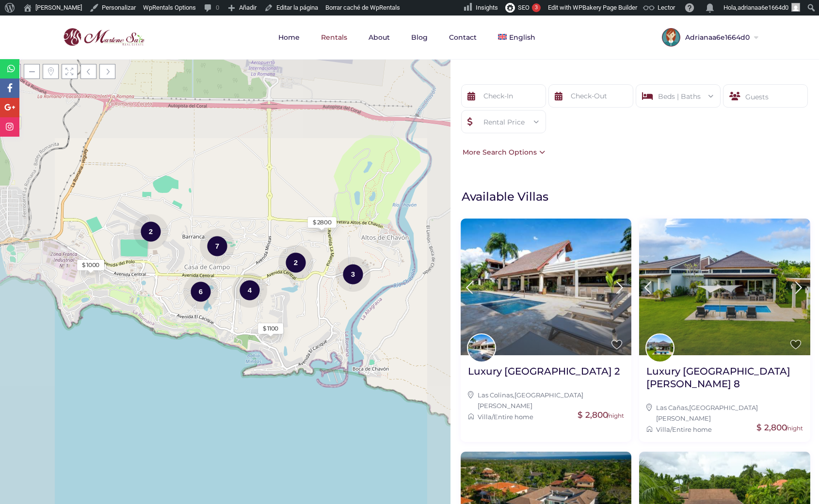 This screenshot has width=819, height=504. I want to click on div: Rental Price, so click(504, 122).